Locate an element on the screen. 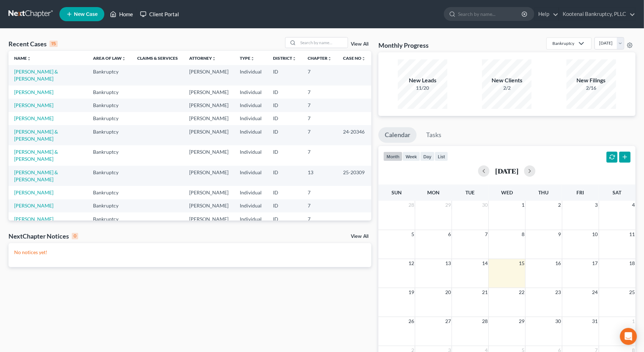  span: 17 is located at coordinates (595, 264).